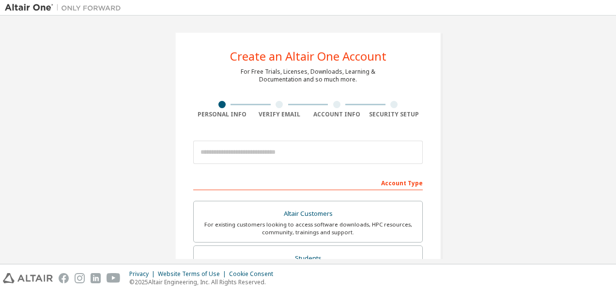  Describe the element at coordinates (204, 282) in the screenshot. I see `p: © 2025 Altair Engineering, Inc. All Rights Reserved.` at that location.